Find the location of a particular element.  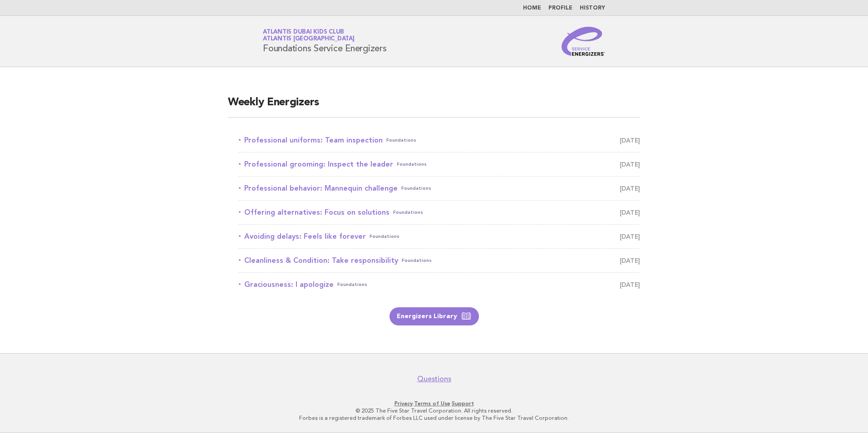

p: © 2025 The Five Star Travel Corporation. All rights reserved. is located at coordinates (434, 410).